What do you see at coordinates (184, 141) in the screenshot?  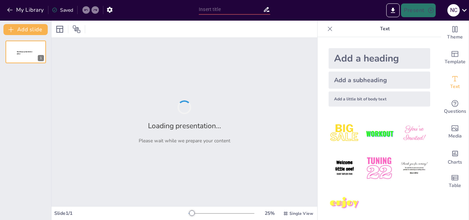 I see `p: Please wait while we prepare your content` at bounding box center [184, 141].